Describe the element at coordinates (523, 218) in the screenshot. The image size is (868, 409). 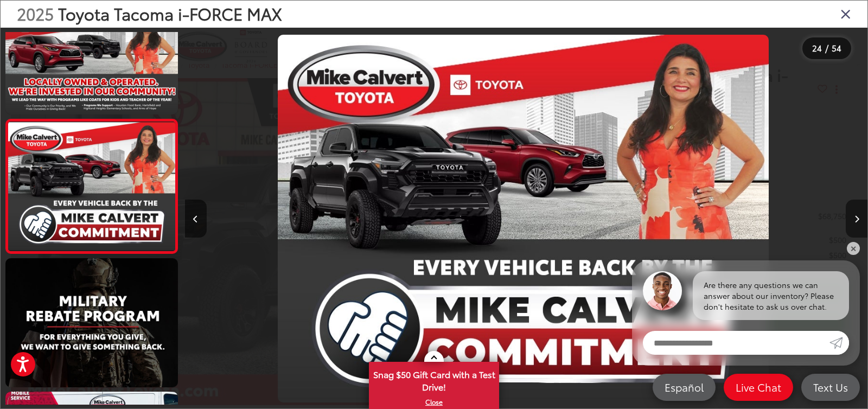
I see `div: 2025 Toyota Tacoma i-FORCE MAX TRD Pro 23` at that location.